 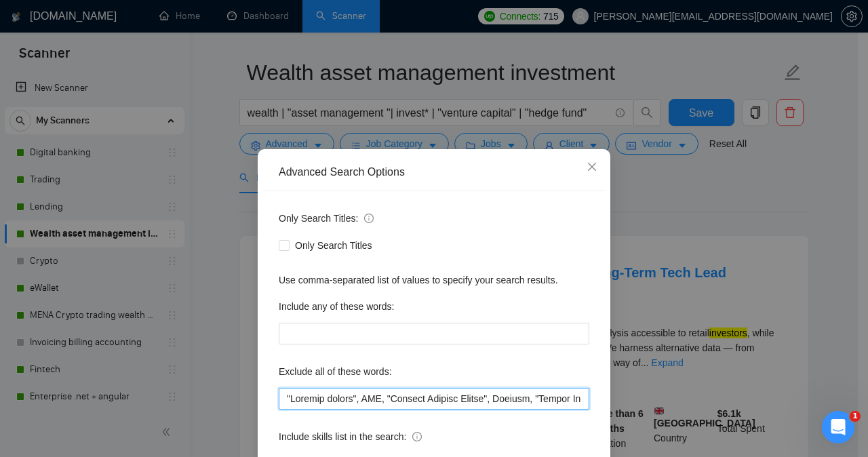 I want to click on span: 1, so click(x=855, y=417).